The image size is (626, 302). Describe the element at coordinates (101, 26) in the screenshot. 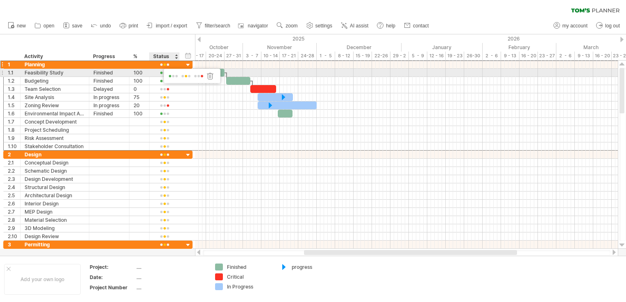

I see `a: undo` at that location.